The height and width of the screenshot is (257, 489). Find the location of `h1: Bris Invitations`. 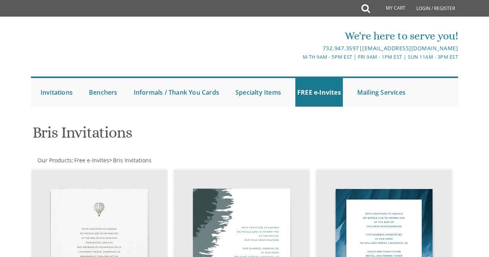

h1: Bris Invitations is located at coordinates (172, 135).